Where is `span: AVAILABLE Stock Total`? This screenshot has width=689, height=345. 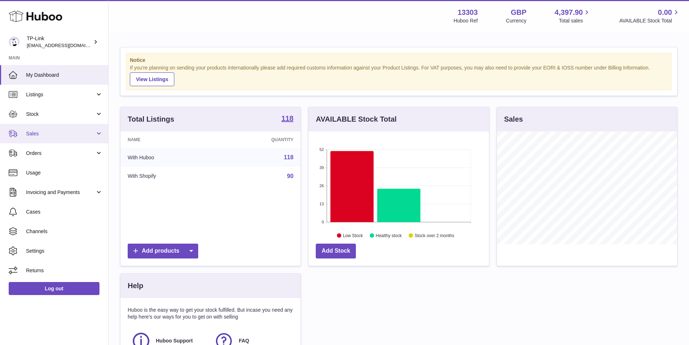 span: AVAILABLE Stock Total is located at coordinates (650, 21).